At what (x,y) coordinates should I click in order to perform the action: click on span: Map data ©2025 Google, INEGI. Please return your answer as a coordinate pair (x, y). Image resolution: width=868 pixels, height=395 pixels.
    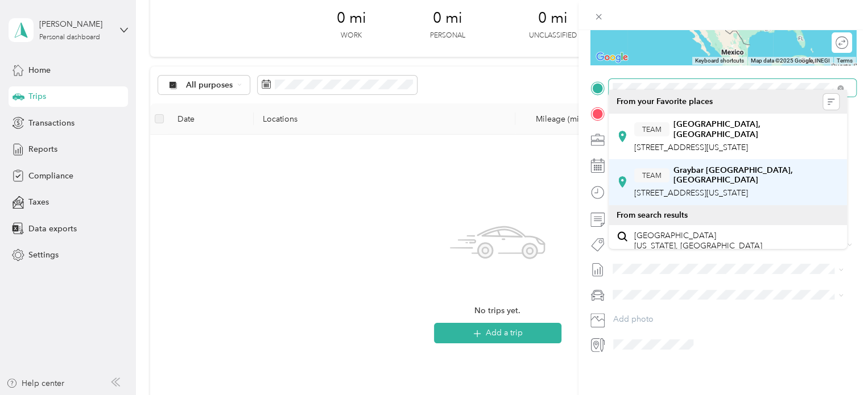
    Looking at the image, I should click on (790, 60).